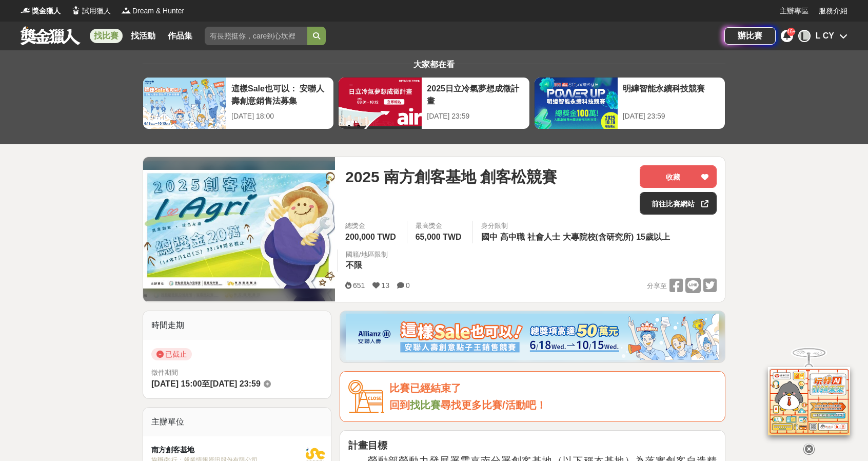 Image resolution: width=868 pixels, height=461 pixels. I want to click on a: 作品集, so click(180, 36).